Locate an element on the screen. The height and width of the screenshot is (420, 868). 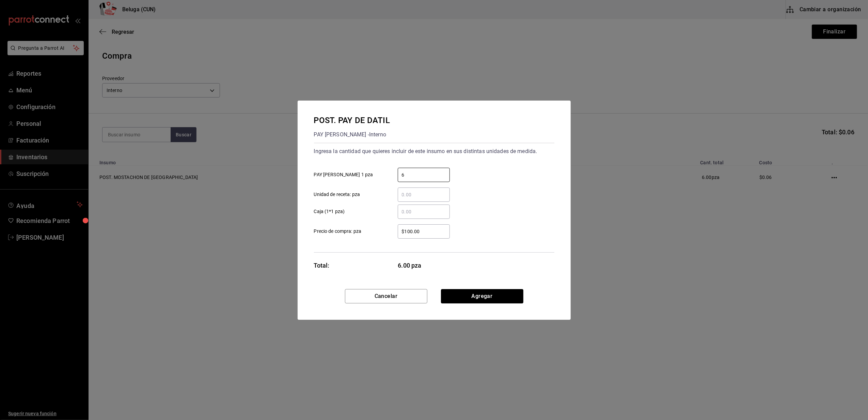
span: 6.00 pza is located at coordinates (424, 265).